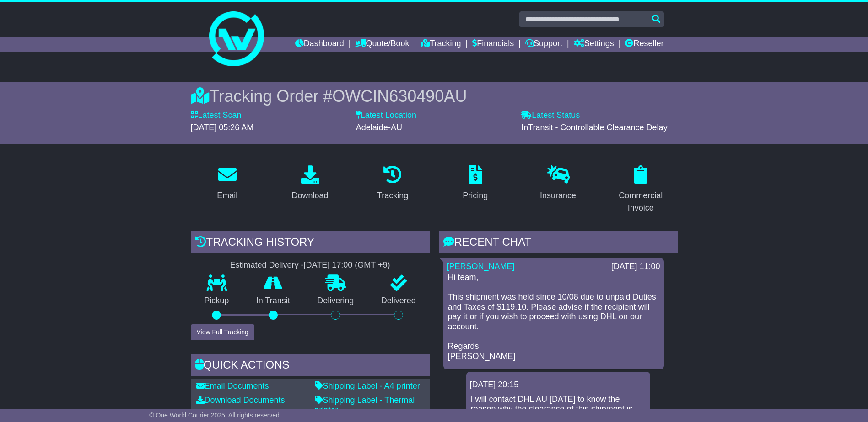 This screenshot has width=868, height=422. I want to click on button: View Full Tracking, so click(222, 332).